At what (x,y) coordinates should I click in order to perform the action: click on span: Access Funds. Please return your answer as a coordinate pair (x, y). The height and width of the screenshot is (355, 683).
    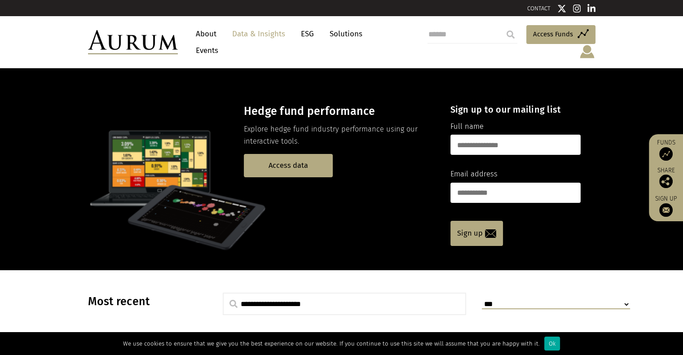
    Looking at the image, I should click on (553, 34).